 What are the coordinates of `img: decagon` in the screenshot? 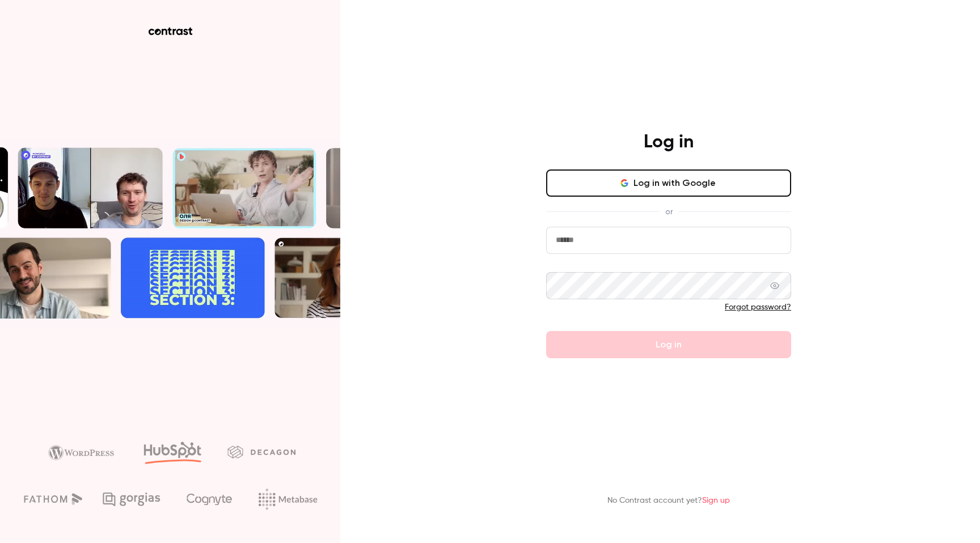 It's located at (261, 452).